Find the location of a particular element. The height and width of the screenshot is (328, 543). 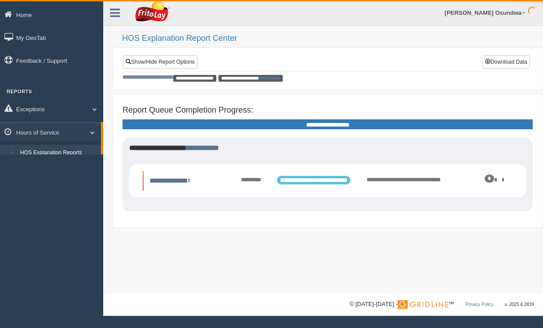

a: Show/Hide Report Options is located at coordinates (160, 62).